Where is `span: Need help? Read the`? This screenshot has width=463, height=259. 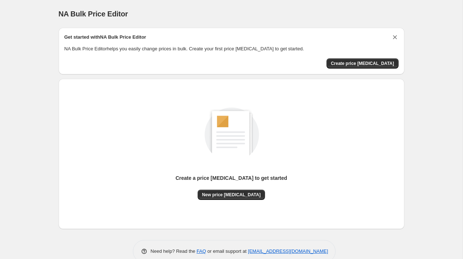
span: Need help? Read the is located at coordinates (174, 251).